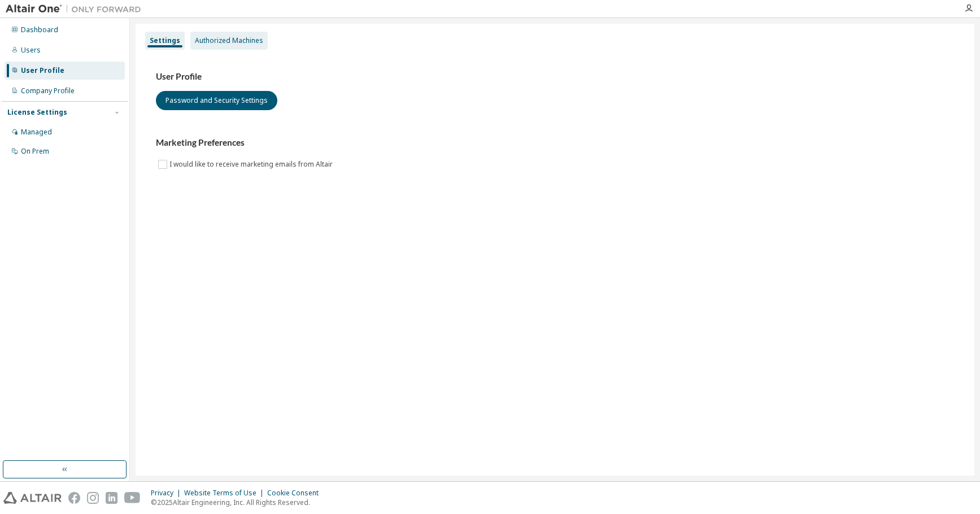 The width and height of the screenshot is (980, 514). I want to click on img: youtube.svg, so click(132, 498).